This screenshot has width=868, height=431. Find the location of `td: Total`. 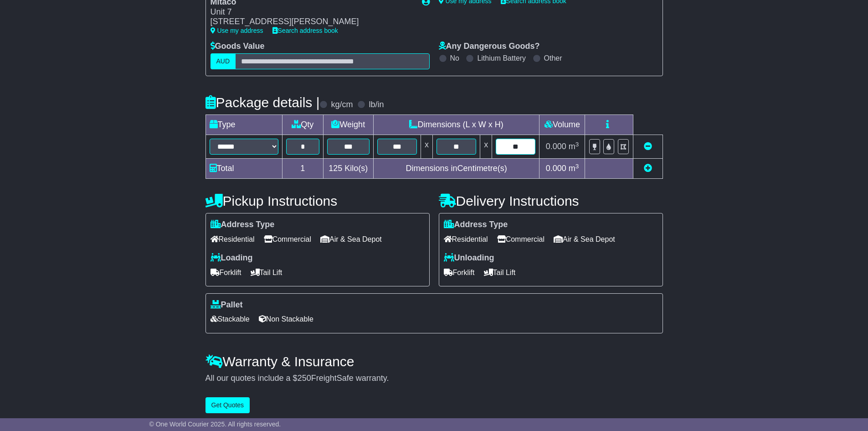

td: Total is located at coordinates (244, 169).